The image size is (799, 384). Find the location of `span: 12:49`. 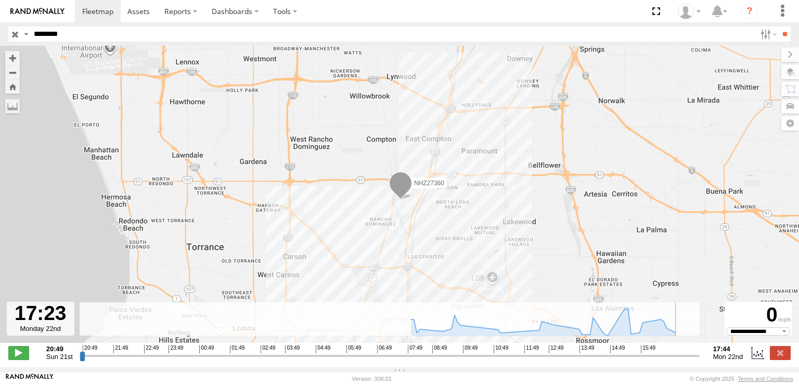

span: 12:49 is located at coordinates (556, 349).